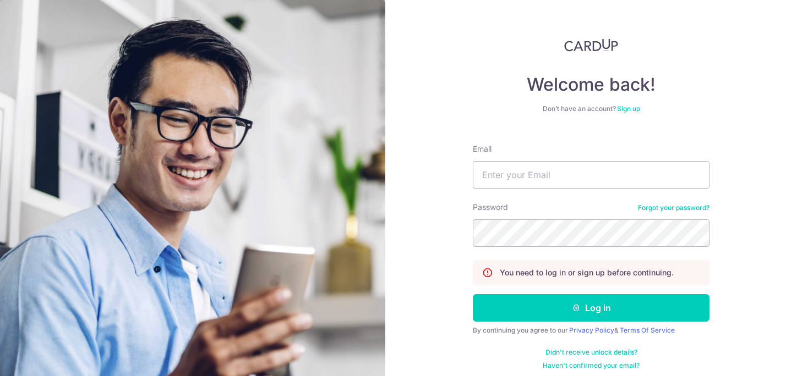 The height and width of the screenshot is (376, 797). I want to click on a: Forgot your password?, so click(674, 208).